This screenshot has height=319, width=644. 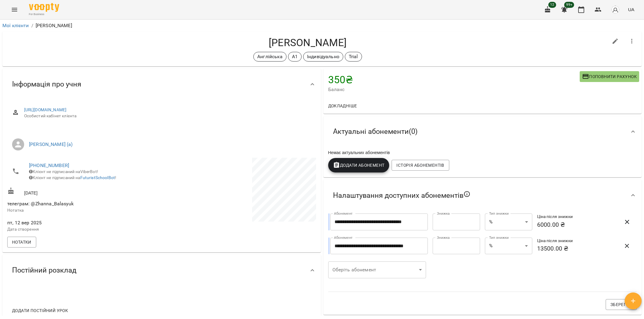 What do you see at coordinates (482, 131) in the screenshot?
I see `div: Актуальні абонементи(0)` at bounding box center [482, 131].